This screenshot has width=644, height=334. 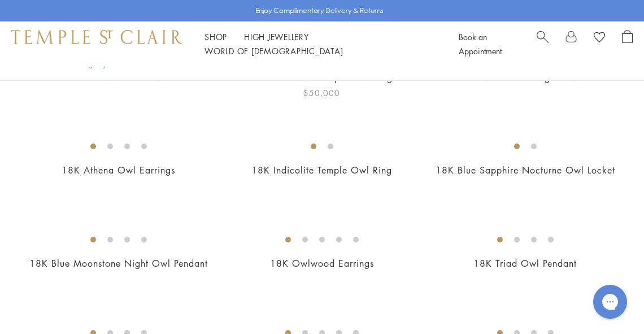 What do you see at coordinates (96, 37) in the screenshot?
I see `img: Temple St. Clair` at bounding box center [96, 37].